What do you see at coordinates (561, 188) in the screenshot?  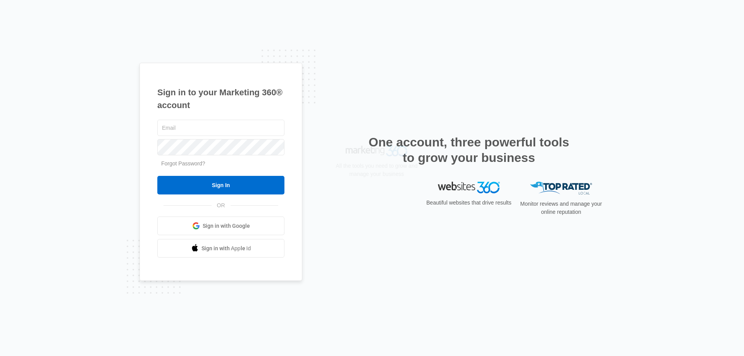 I see `img: Top Rated Local` at bounding box center [561, 188].